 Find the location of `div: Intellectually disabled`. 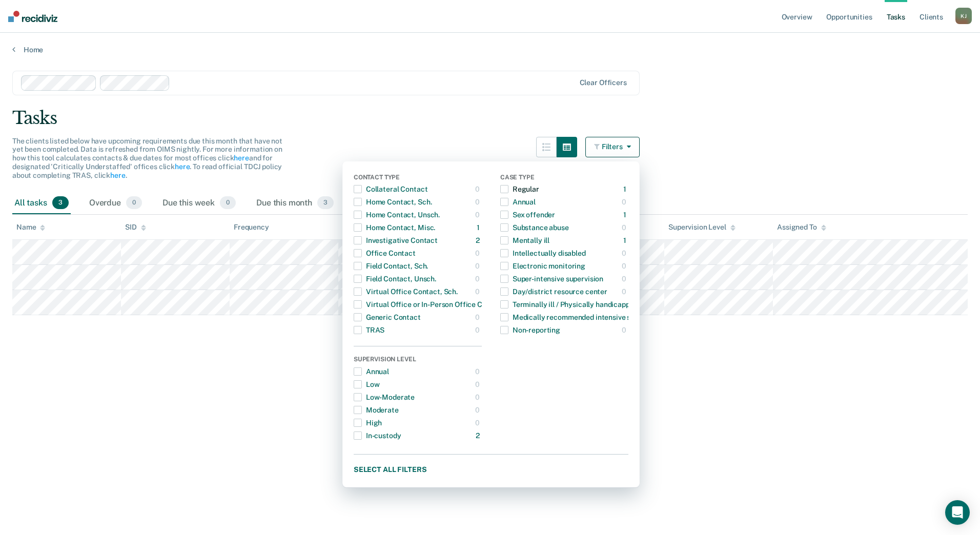

div: Intellectually disabled is located at coordinates (543, 253).